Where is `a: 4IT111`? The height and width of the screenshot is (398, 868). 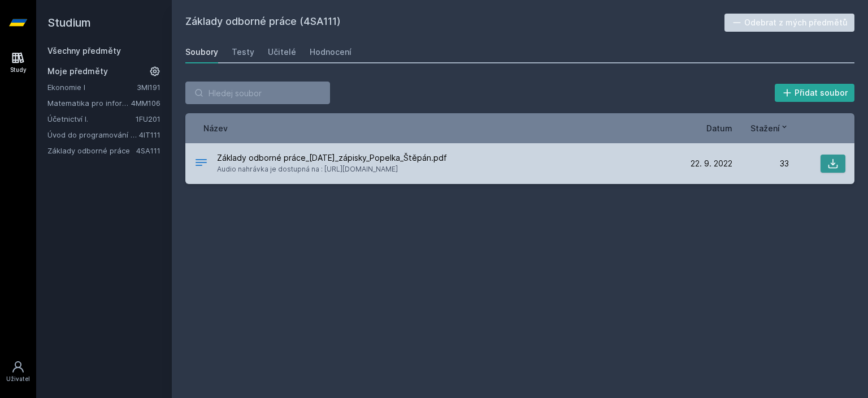
a: 4IT111 is located at coordinates (150, 135).